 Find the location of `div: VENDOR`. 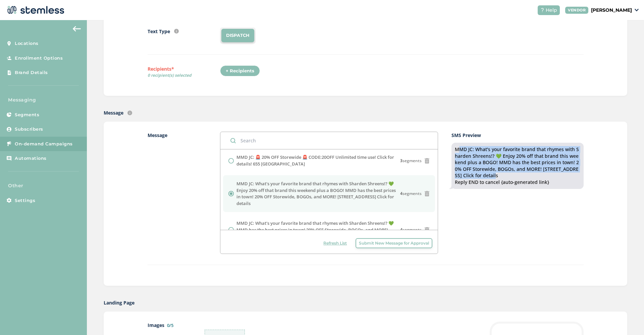

div: VENDOR is located at coordinates (577, 10).